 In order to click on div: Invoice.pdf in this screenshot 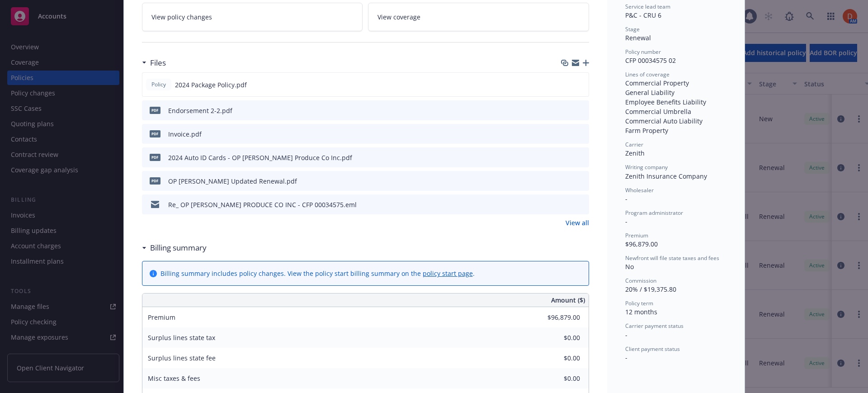, I will do `click(185, 134)`.